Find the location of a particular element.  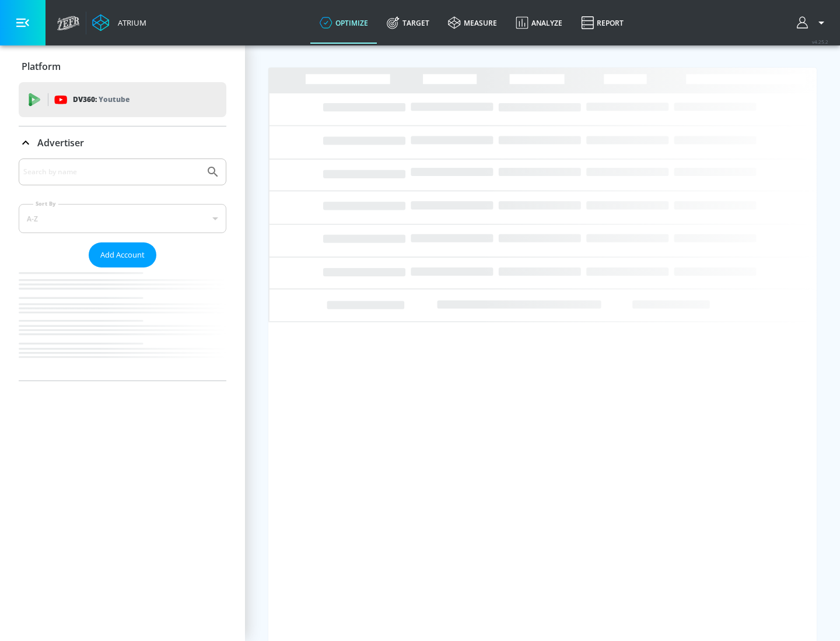

div: A-Z is located at coordinates (122, 218).